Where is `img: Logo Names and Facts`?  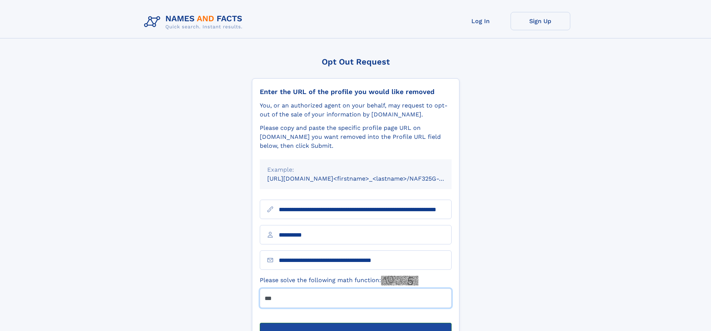 img: Logo Names and Facts is located at coordinates (195, 22).